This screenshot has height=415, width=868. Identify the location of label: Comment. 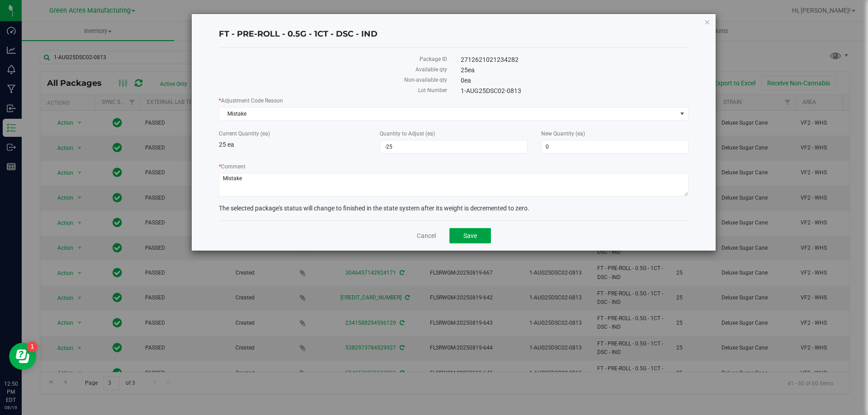
(454, 167).